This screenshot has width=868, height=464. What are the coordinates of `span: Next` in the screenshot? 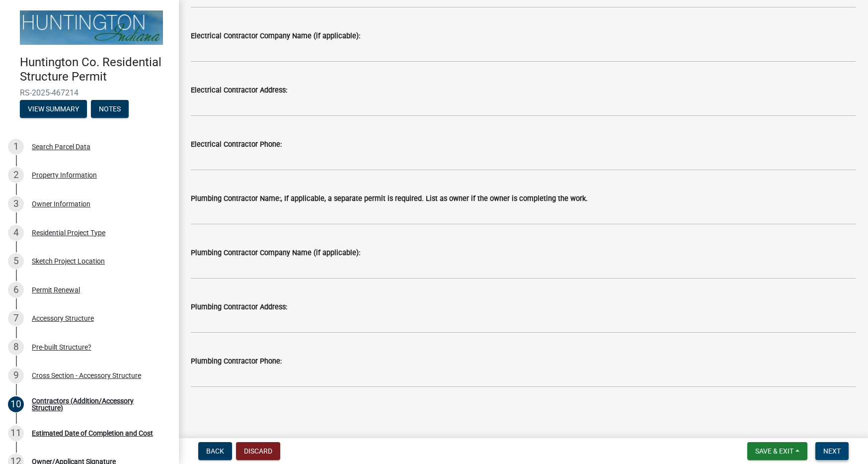 It's located at (832, 451).